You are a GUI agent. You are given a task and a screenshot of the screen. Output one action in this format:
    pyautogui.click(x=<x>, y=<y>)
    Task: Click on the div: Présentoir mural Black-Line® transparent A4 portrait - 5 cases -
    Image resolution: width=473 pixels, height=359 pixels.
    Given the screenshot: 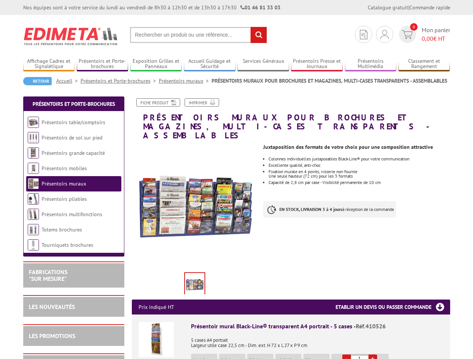 What is the action you would take?
    pyautogui.click(x=317, y=326)
    